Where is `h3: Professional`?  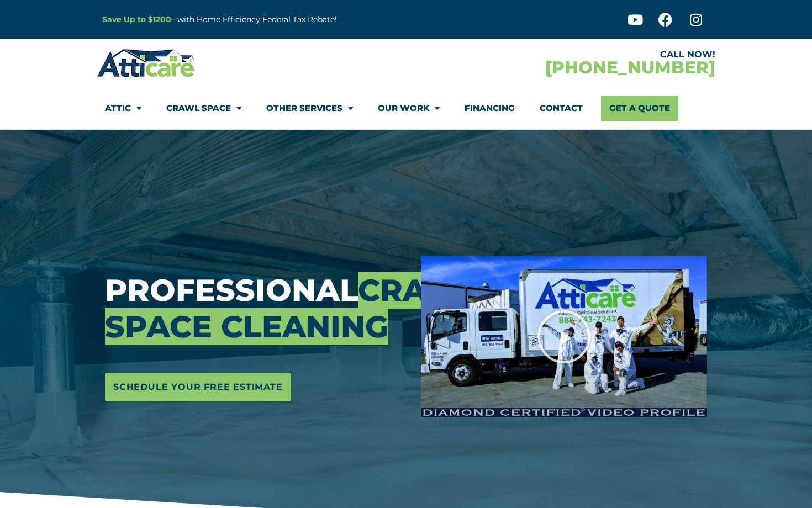 h3: Professional is located at coordinates (254, 309).